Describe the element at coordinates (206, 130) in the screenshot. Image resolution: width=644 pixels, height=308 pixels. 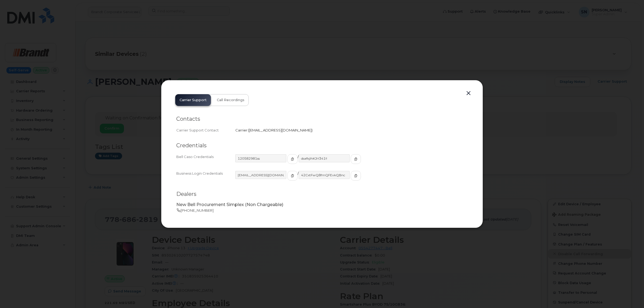
I see `div: Carrier Support Contact` at that location.